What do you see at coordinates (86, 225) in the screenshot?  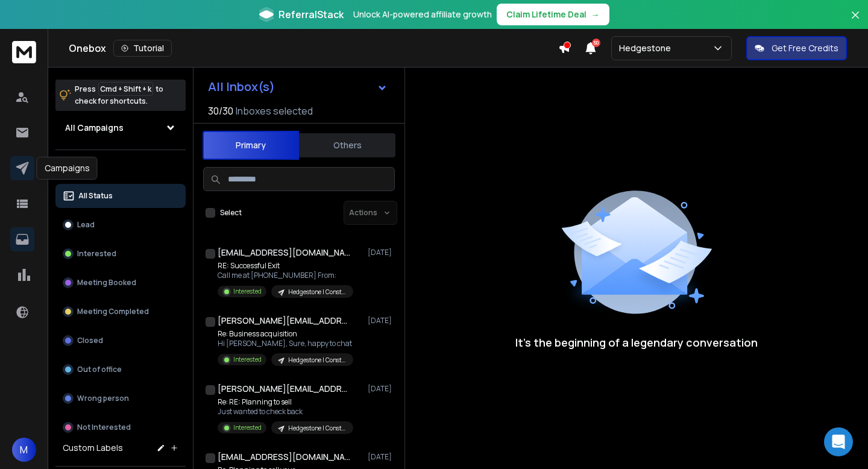 I see `p: Lead` at bounding box center [86, 225].